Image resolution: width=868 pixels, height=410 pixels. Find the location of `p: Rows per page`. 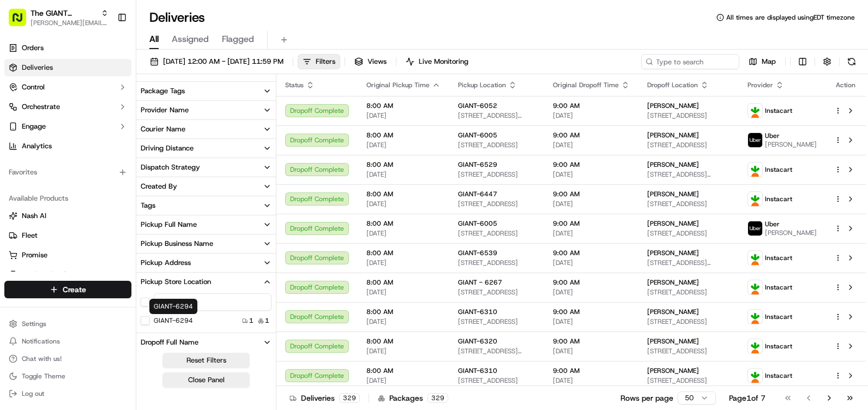

p: Rows per page is located at coordinates (647, 398).